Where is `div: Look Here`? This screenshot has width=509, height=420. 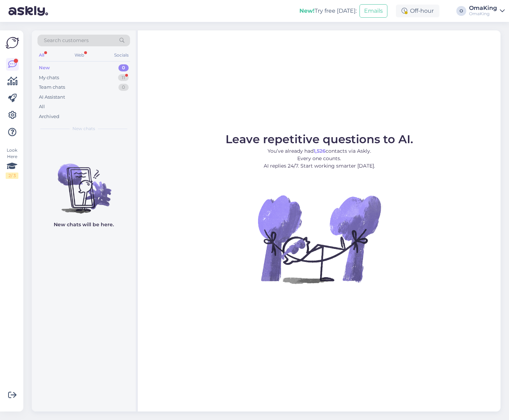 div: Look Here is located at coordinates (12, 163).